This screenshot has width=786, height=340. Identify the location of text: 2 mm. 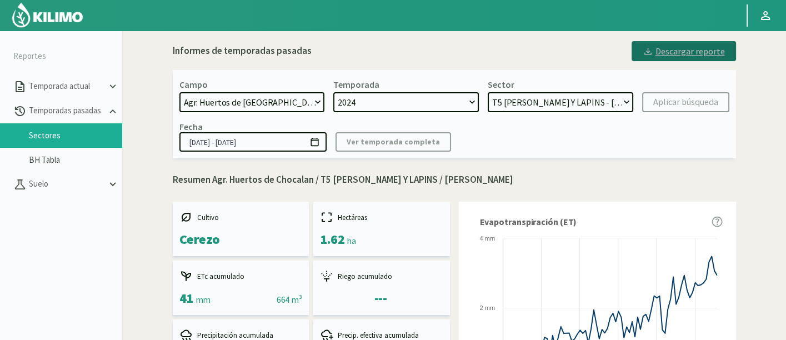
(487, 308).